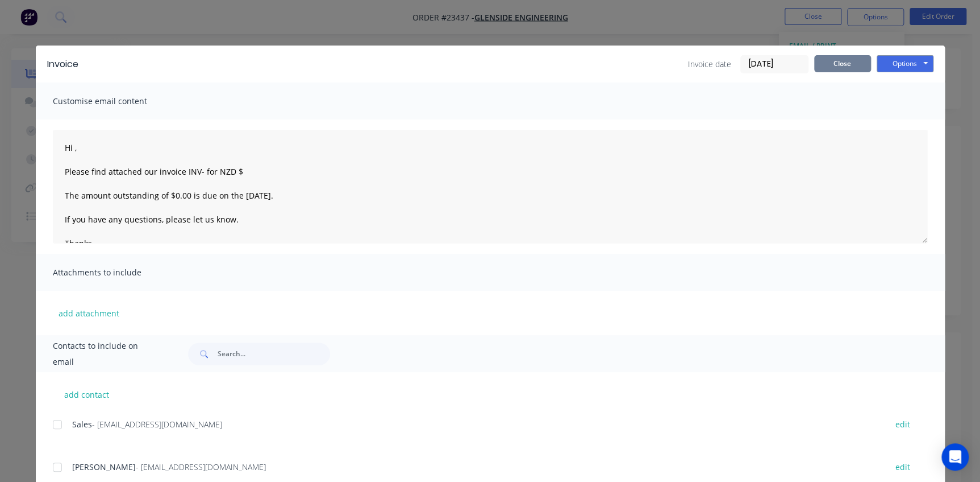 The width and height of the screenshot is (980, 482). What do you see at coordinates (115, 272) in the screenshot?
I see `span: Attachments to include` at bounding box center [115, 272].